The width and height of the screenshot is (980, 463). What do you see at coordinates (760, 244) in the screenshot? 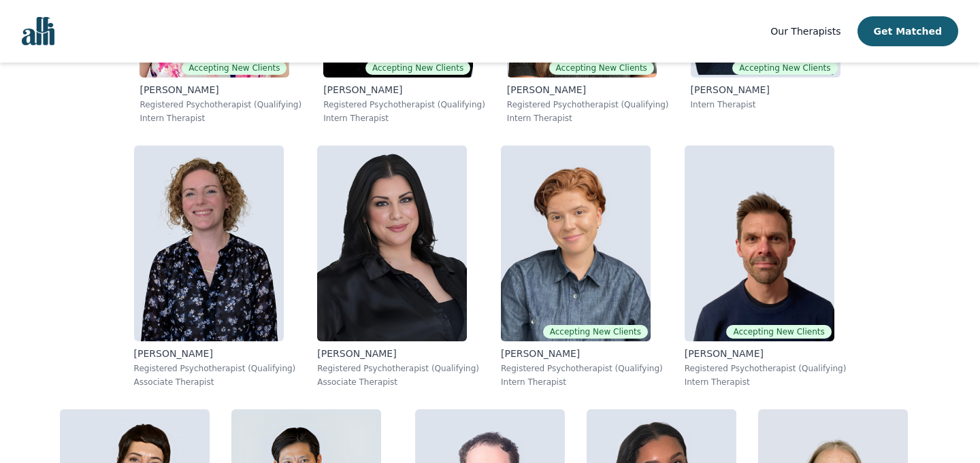
I see `img: Todd_Schiedel` at bounding box center [760, 244].